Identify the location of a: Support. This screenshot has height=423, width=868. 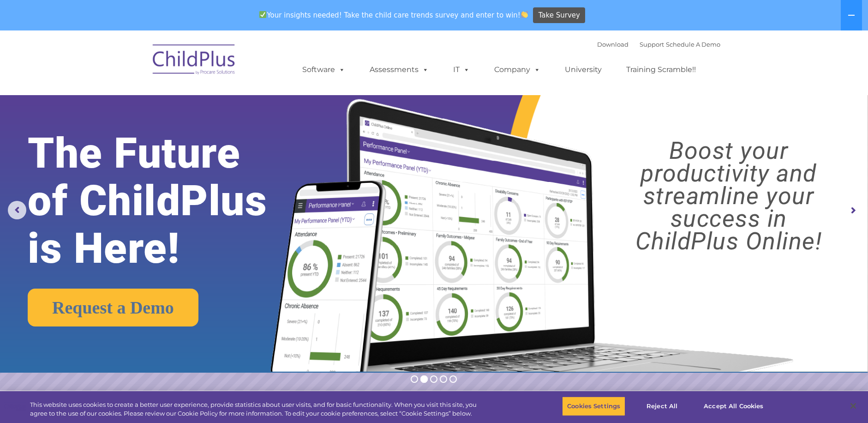
(652, 44).